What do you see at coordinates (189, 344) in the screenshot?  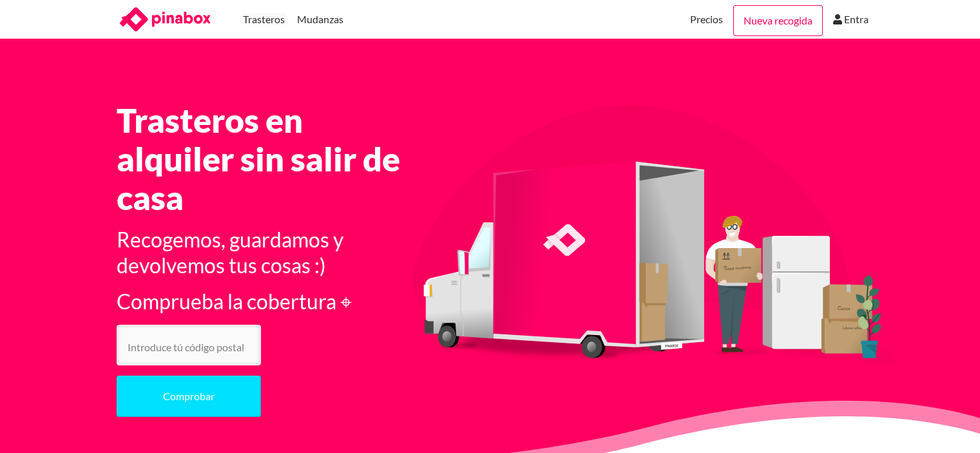 I see `input: Introduce tú código postal` at bounding box center [189, 344].